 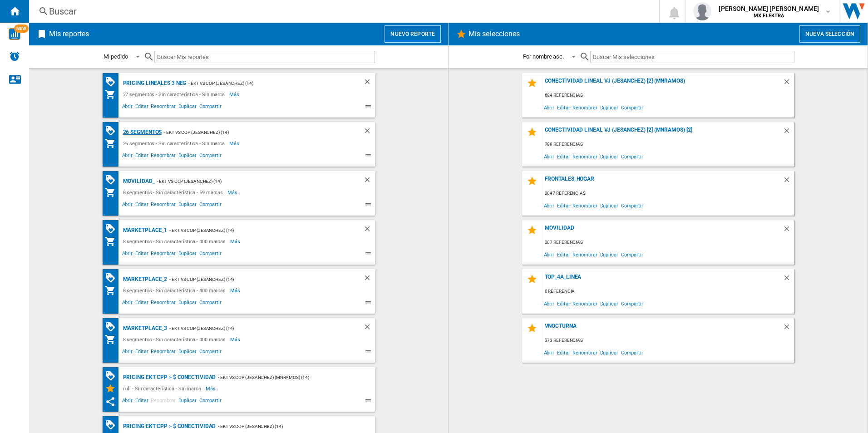 I want to click on div: VNOCTURNA, so click(x=662, y=328).